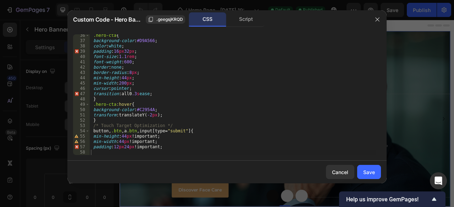 The image size is (454, 207). I want to click on div: 43, so click(81, 73).